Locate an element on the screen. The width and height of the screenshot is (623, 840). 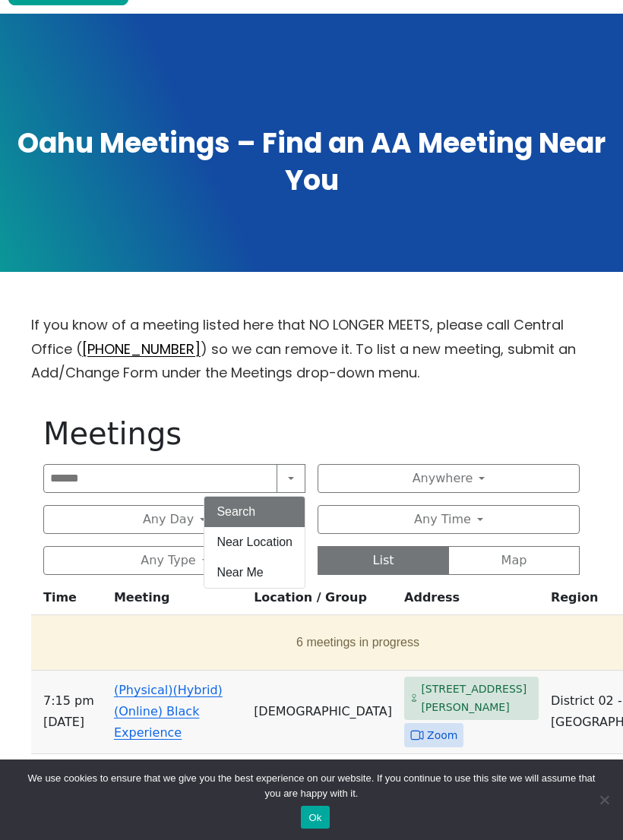
span: Zoom is located at coordinates (442, 735).